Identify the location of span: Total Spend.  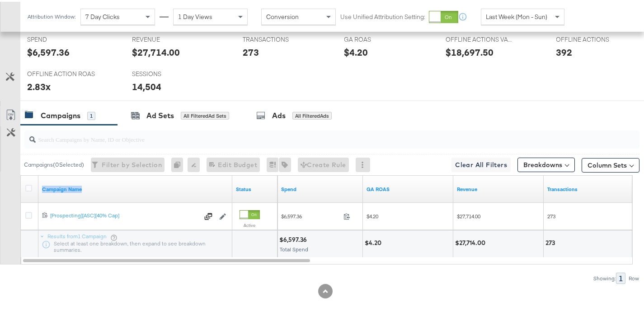
(294, 247).